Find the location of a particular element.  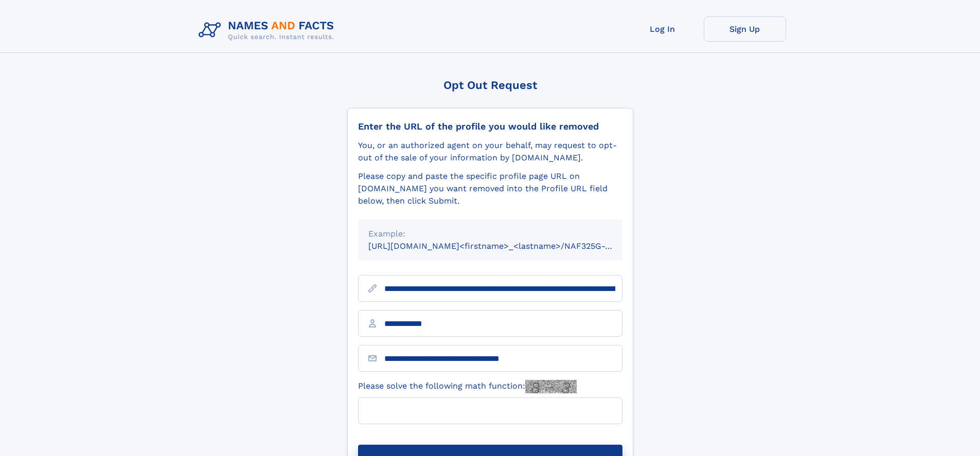

div: Example: is located at coordinates (490, 234).